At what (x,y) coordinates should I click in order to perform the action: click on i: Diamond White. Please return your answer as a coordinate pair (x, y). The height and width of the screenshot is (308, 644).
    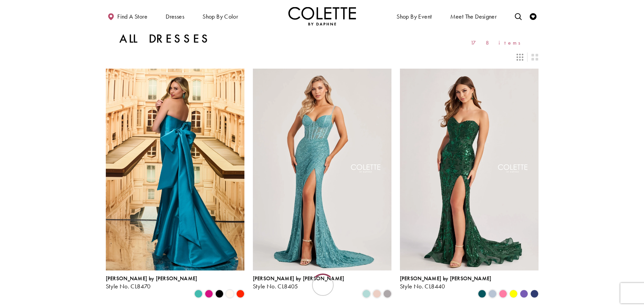
    Looking at the image, I should click on (230, 294).